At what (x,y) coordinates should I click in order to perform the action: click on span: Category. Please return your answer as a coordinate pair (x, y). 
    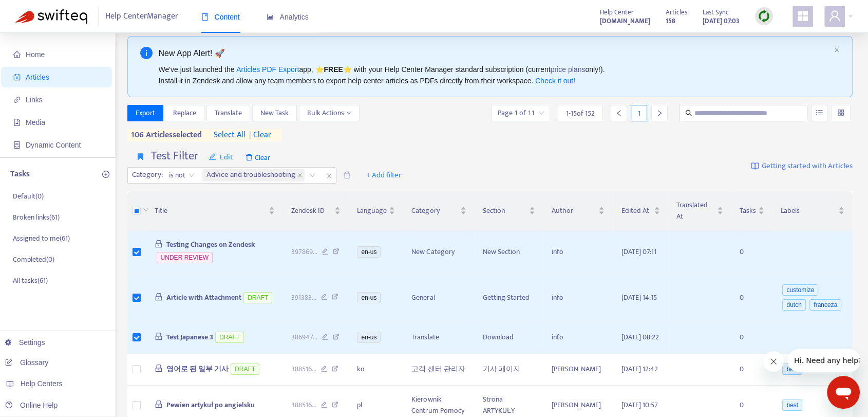
    Looking at the image, I should click on (434, 211).